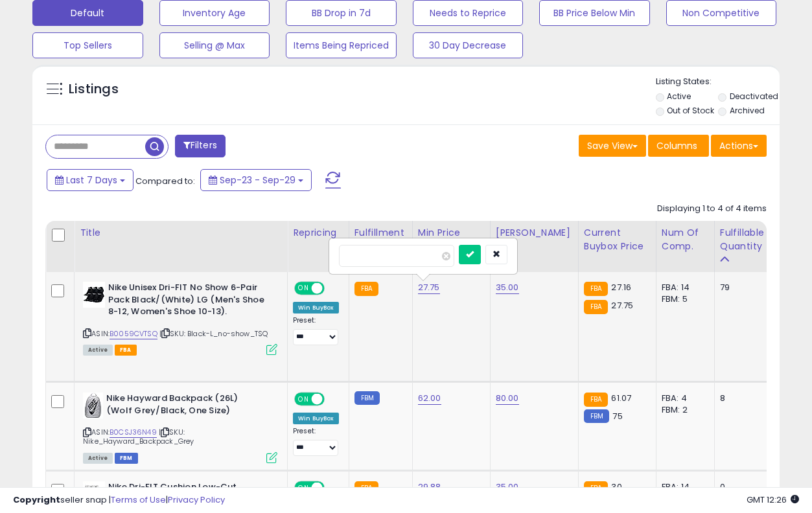 This screenshot has height=513, width=812. What do you see at coordinates (683, 410) in the screenshot?
I see `div: FBM: 2` at bounding box center [683, 410].